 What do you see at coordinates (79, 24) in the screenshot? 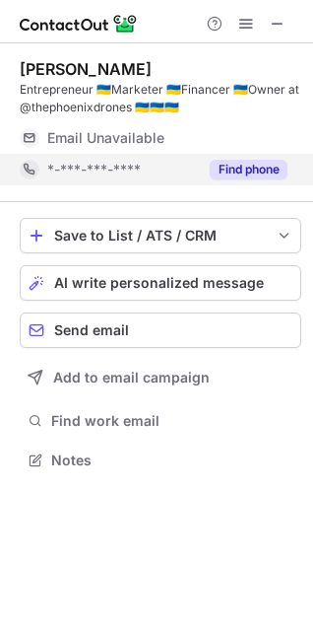
I see `img: ContactOut v5.3.10` at bounding box center [79, 24].